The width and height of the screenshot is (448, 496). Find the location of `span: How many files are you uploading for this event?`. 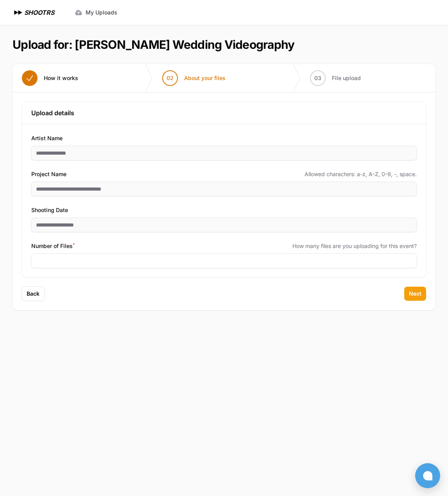

span: How many files are you uploading for this event? is located at coordinates (355, 246).